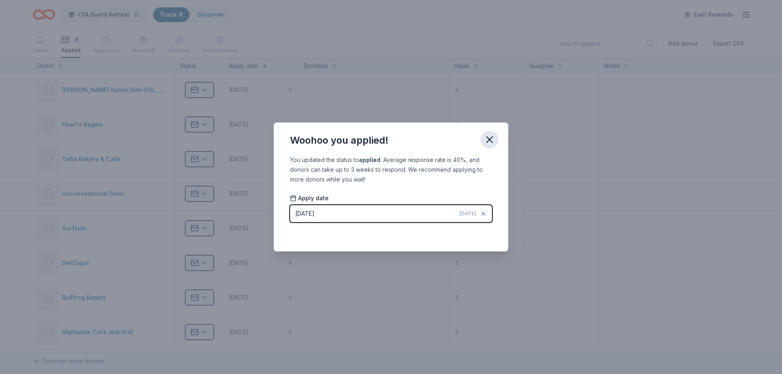  I want to click on b: applied, so click(369, 160).